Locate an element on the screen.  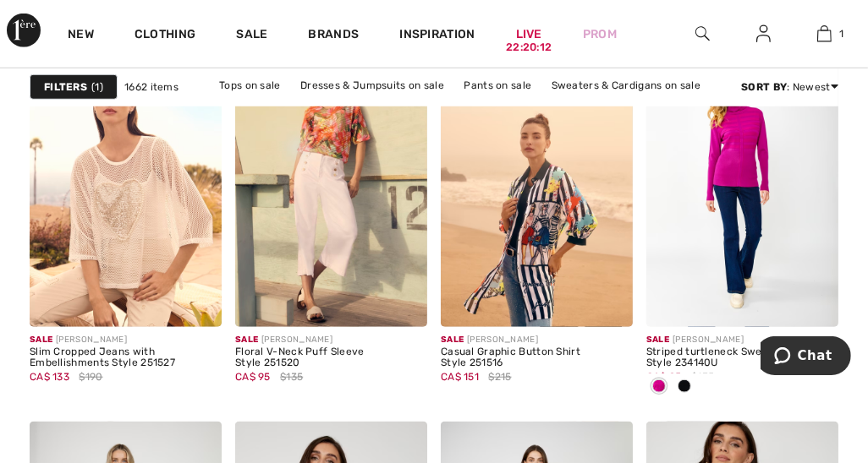
img: Casual Graphic Button Shirt Style 251516. Black/Orange is located at coordinates (537, 182).